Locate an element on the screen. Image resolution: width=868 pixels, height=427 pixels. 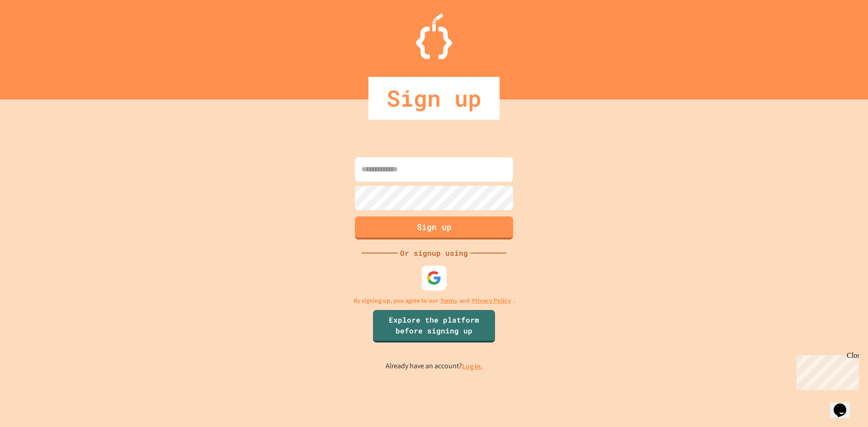
a: Terms is located at coordinates (448, 300).